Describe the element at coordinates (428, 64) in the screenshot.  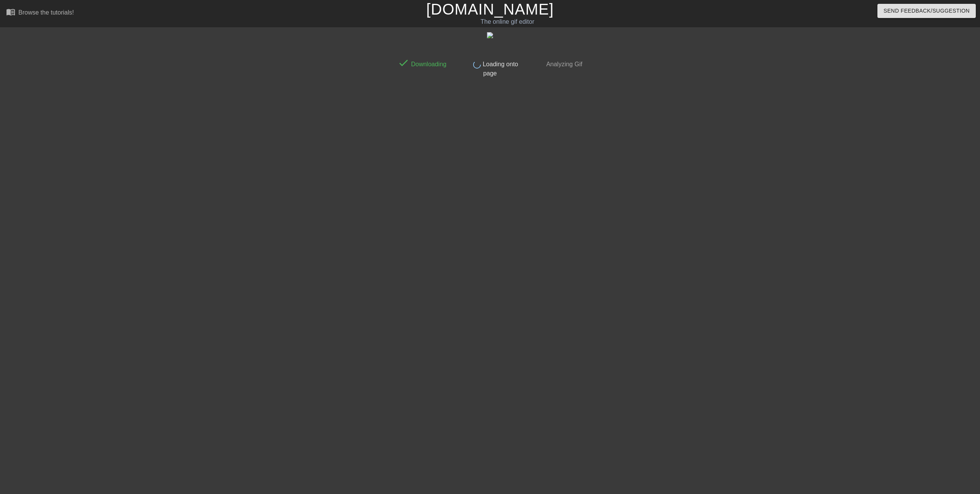
I see `span: Downloading` at that location.